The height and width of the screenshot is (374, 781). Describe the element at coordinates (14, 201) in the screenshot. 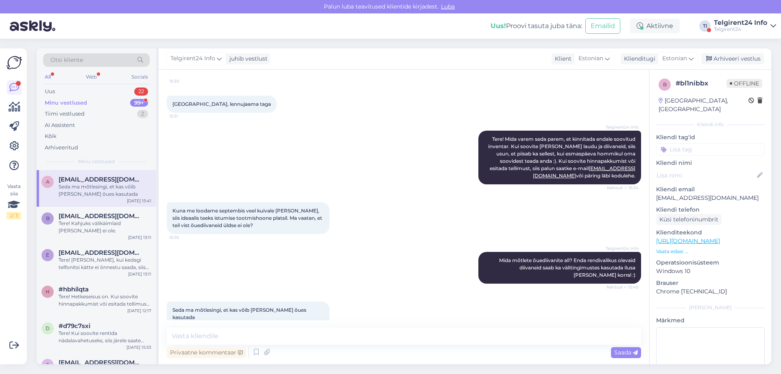

I see `div: Vaata siia` at that location.